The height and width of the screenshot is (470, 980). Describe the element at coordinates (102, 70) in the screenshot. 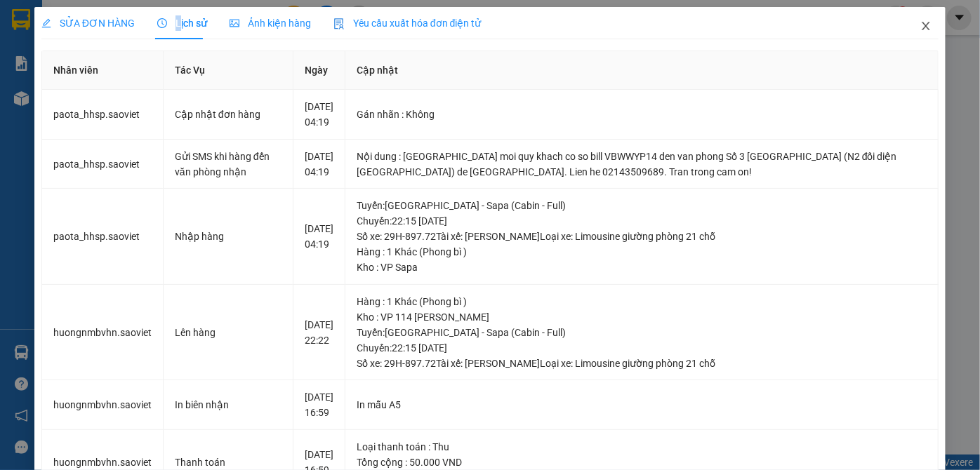

I see `th: Nhân viên` at that location.